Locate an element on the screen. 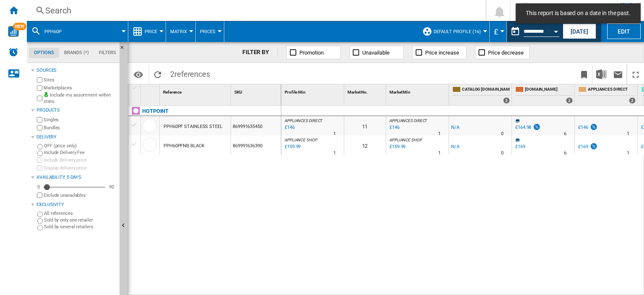 The width and height of the screenshot is (644, 295). div: APPLIANCES DIRECT 2 offers sold by APPLIANCES DIRECT is located at coordinates (607, 95).